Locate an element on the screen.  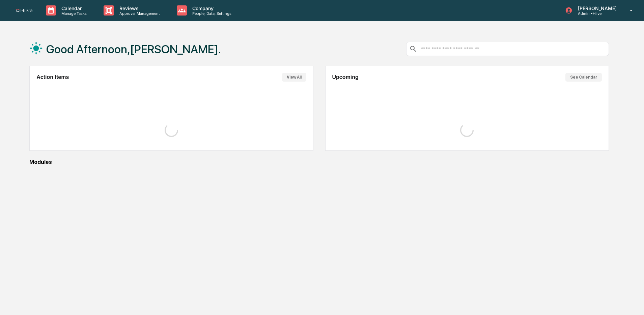
p: Manage Tasks is located at coordinates (73, 13).